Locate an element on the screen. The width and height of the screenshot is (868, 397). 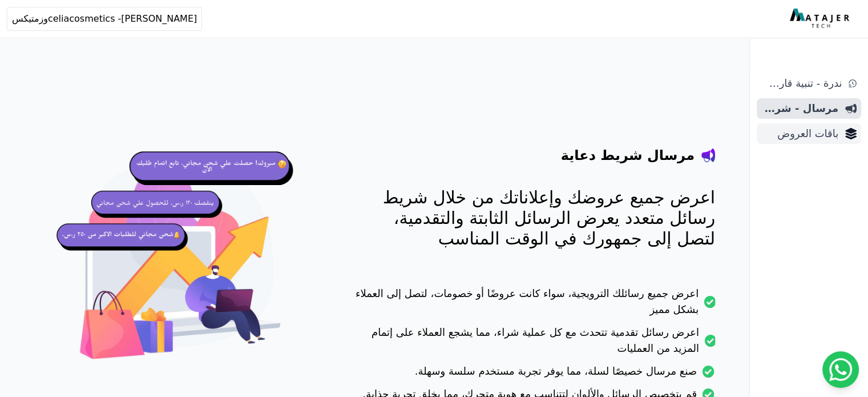
p: اعرض جميع عروضك وإعلاناتك من خلال شريط رسائل متعدد يعرض الرسائل الثابتة والتقدمية، لتصل إلى جمهور... is located at coordinates (534, 219).